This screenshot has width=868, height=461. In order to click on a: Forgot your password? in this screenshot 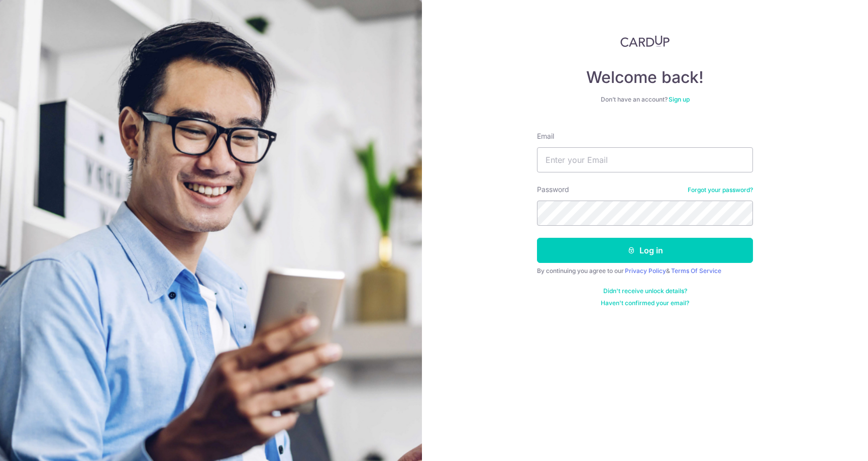, I will do `click(721, 190)`.